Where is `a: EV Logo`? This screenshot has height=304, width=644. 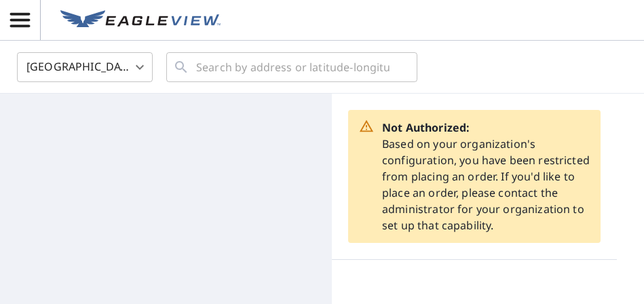 a: EV Logo is located at coordinates (141, 20).